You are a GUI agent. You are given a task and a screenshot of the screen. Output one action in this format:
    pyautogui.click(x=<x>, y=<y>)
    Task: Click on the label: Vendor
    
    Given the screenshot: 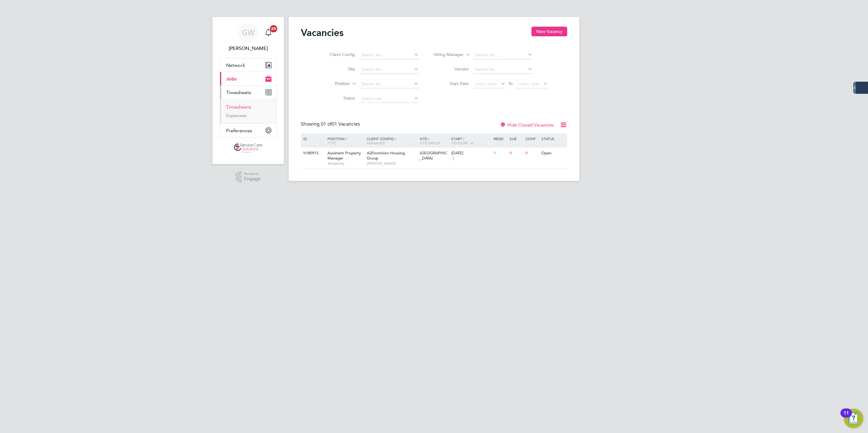 What is the action you would take?
    pyautogui.click(x=451, y=69)
    